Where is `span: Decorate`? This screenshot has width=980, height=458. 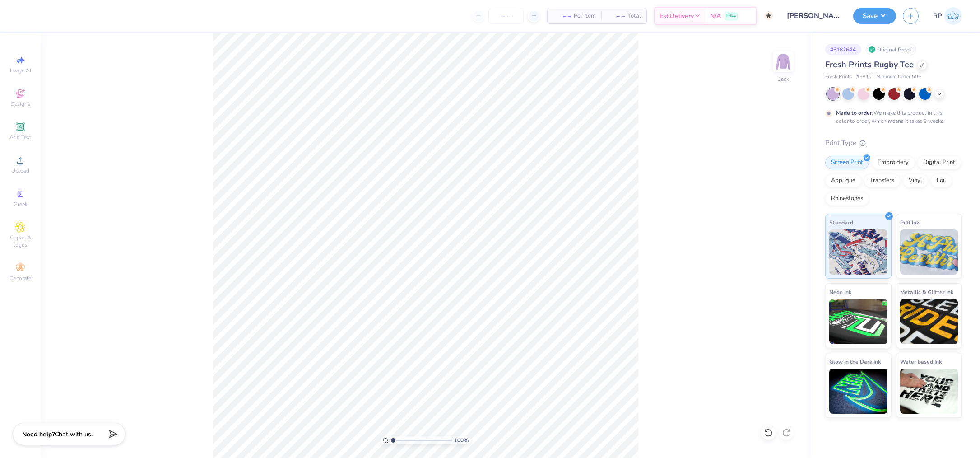 span: Decorate is located at coordinates (20, 278).